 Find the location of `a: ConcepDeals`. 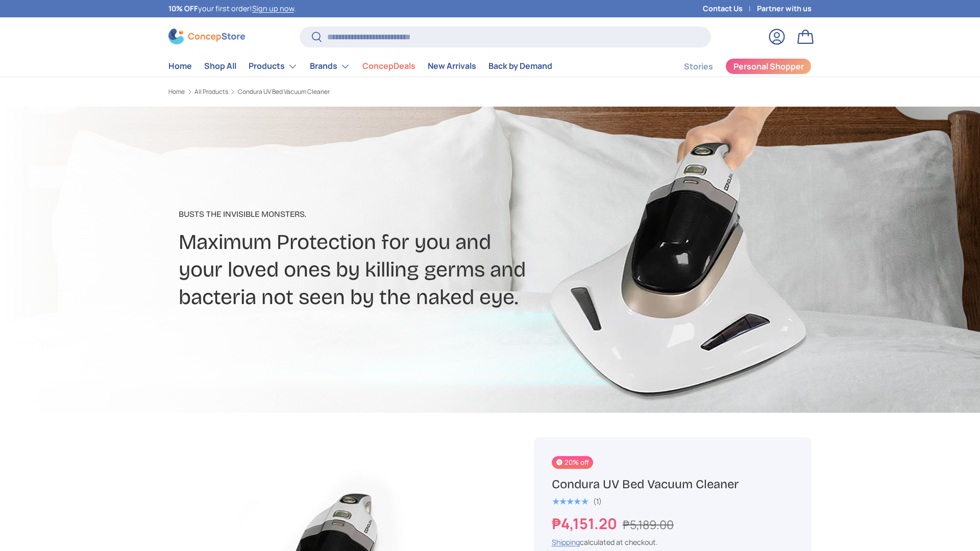

a: ConcepDeals is located at coordinates (389, 66).